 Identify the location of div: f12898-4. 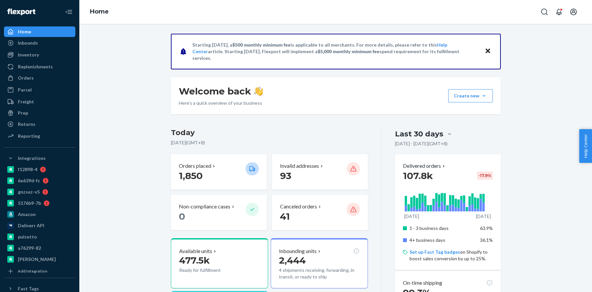
(27, 170).